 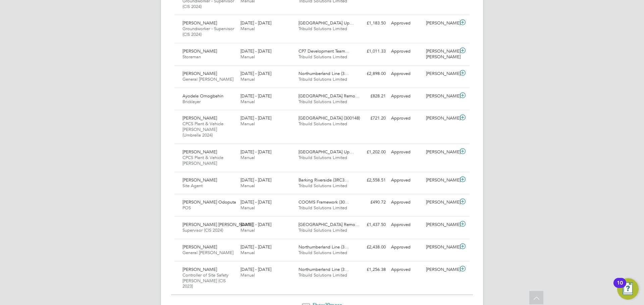 I want to click on div: £1,437.50, so click(x=371, y=225).